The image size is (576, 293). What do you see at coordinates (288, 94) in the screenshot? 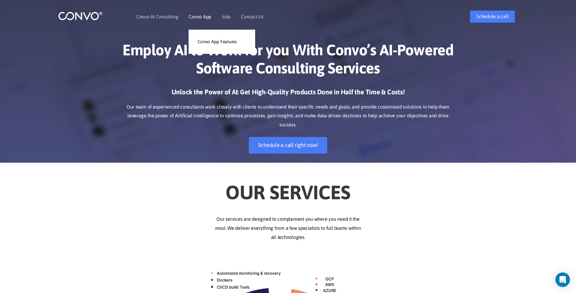
I see `h3: Unlock the Power of AI: Get High-Quality Products Done in Half the Time & Costs!` at bounding box center [288, 94].